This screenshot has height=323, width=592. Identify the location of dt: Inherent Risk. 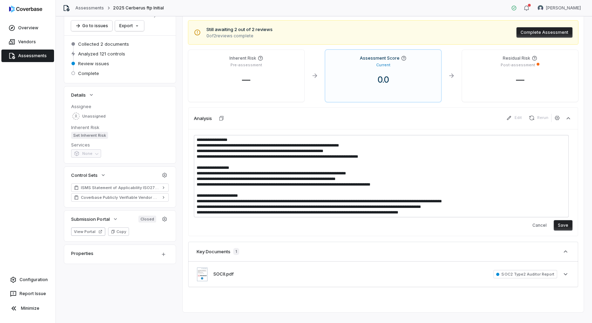
(120, 127).